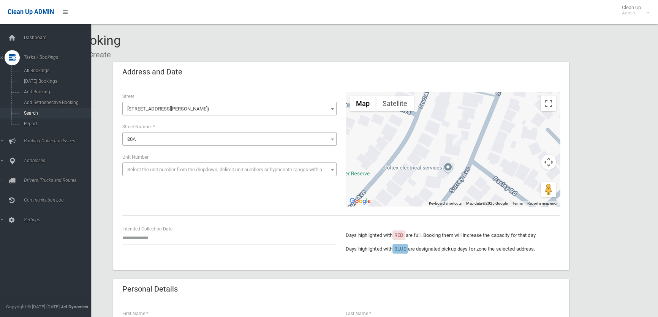 Image resolution: width=658 pixels, height=317 pixels. Describe the element at coordinates (453, 249) in the screenshot. I see `p: Days highlighted with are designated pickup days for zone the selected address.` at that location.